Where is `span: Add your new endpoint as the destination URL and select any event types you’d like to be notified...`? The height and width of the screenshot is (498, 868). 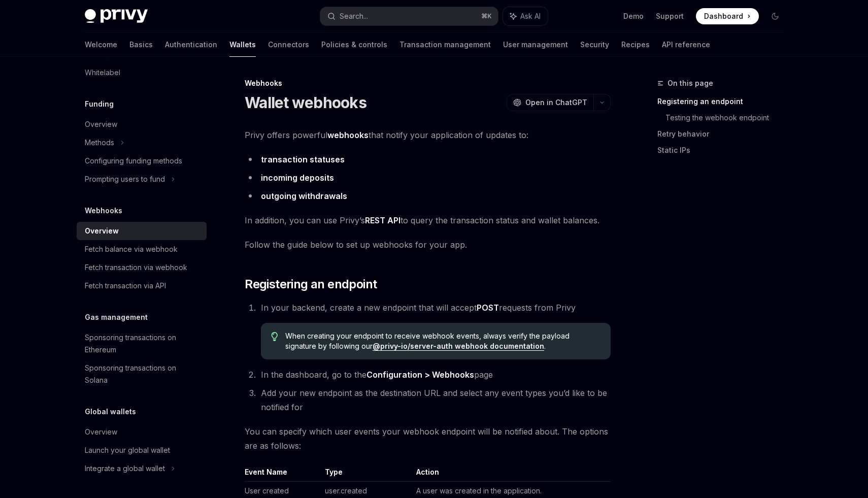
span: Add your new endpoint as the destination URL and select any event types you’d like to be notified... is located at coordinates (434, 400).